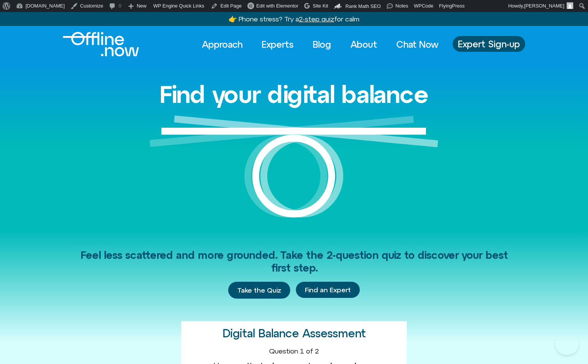  I want to click on a: About, so click(364, 44).